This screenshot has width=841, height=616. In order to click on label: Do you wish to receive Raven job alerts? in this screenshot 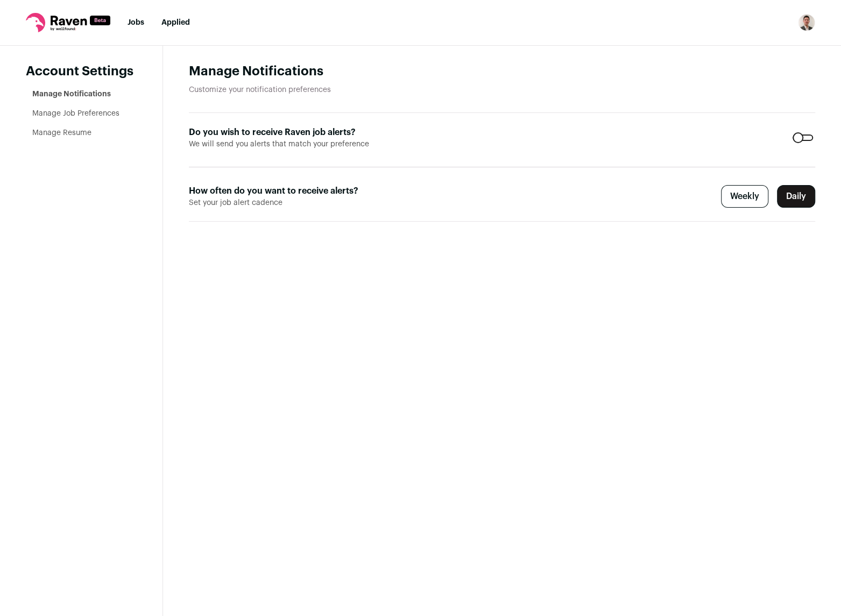, I will do `click(289, 132)`.